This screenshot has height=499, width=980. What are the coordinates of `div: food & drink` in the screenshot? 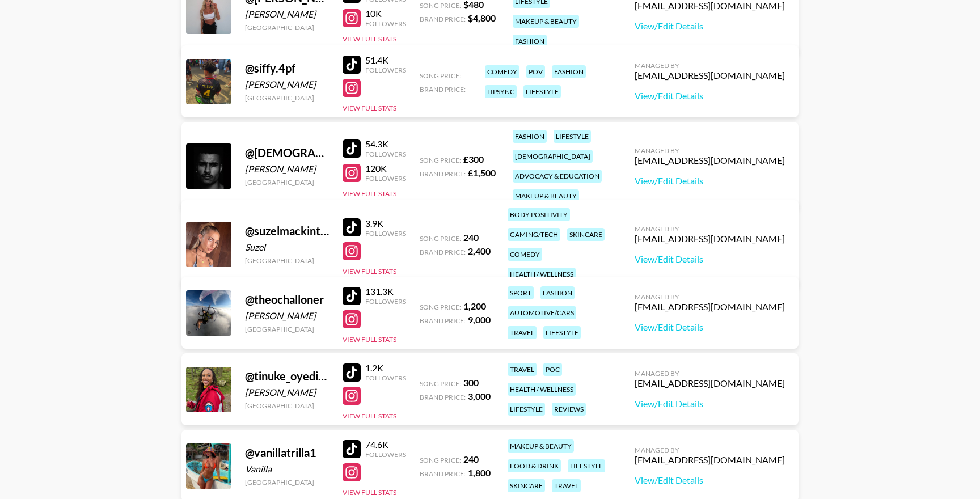 It's located at (534, 465).